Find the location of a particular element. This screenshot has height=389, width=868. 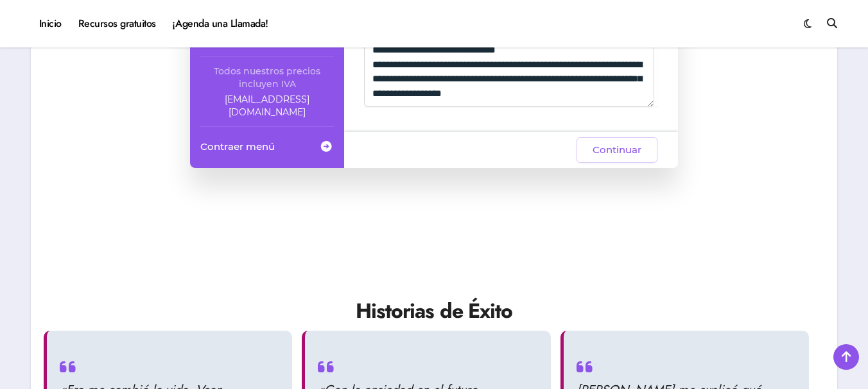

a: Company email: ayuda@elhadadelasvacantes.com is located at coordinates (267, 106).